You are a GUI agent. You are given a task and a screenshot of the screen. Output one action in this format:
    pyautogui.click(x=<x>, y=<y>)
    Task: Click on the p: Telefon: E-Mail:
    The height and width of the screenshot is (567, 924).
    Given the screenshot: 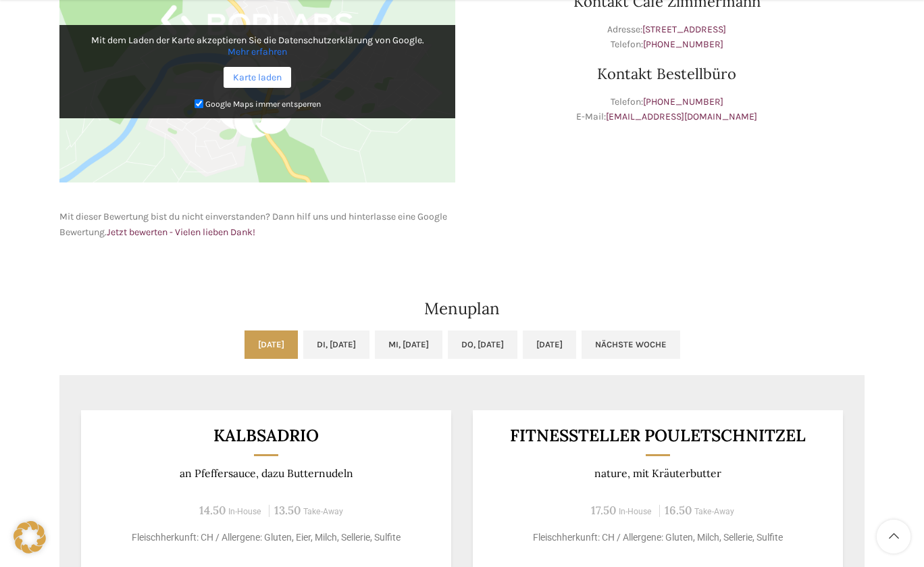 What is the action you would take?
    pyautogui.click(x=667, y=109)
    